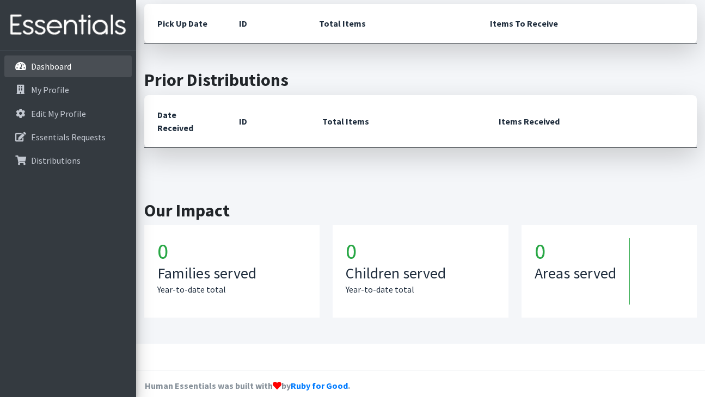 The width and height of the screenshot is (705, 397). What do you see at coordinates (50, 90) in the screenshot?
I see `p: My Profile` at bounding box center [50, 90].